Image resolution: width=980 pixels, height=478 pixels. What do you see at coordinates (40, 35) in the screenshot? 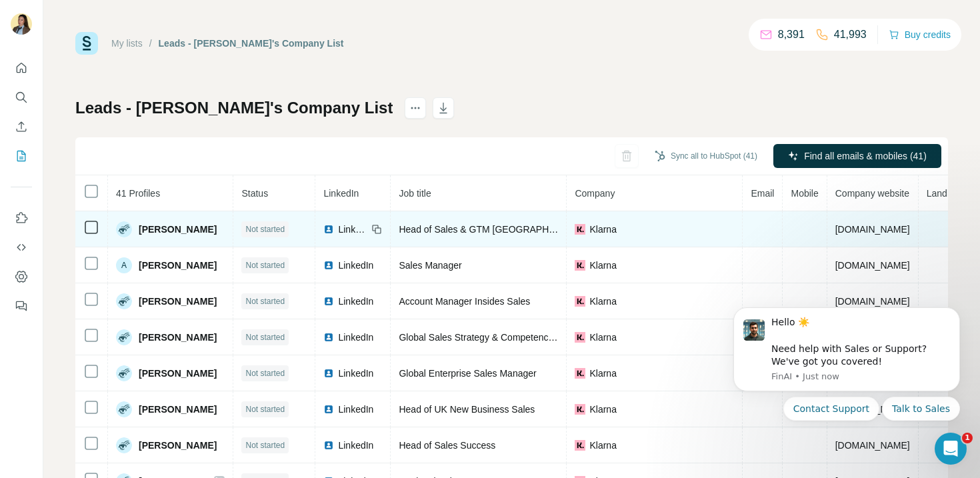
I see `img: Profile image for FinAI` at bounding box center [40, 35].